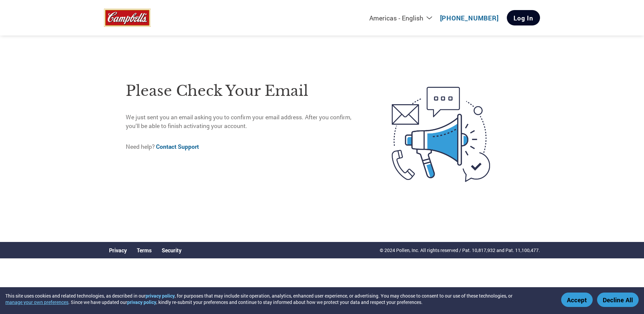  What do you see at coordinates (37, 302) in the screenshot?
I see `button: manage your own preferences` at bounding box center [37, 302].